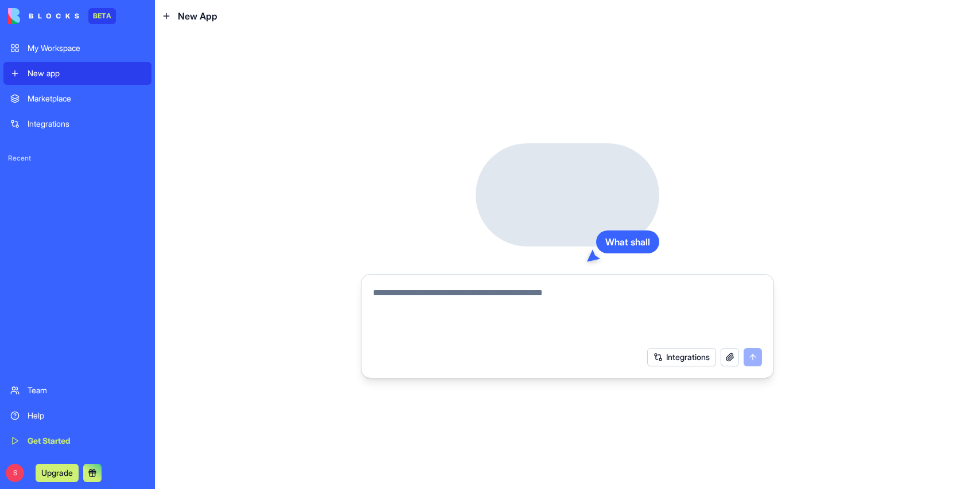 This screenshot has height=489, width=980. Describe the element at coordinates (77, 99) in the screenshot. I see `a: Marketplace` at that location.